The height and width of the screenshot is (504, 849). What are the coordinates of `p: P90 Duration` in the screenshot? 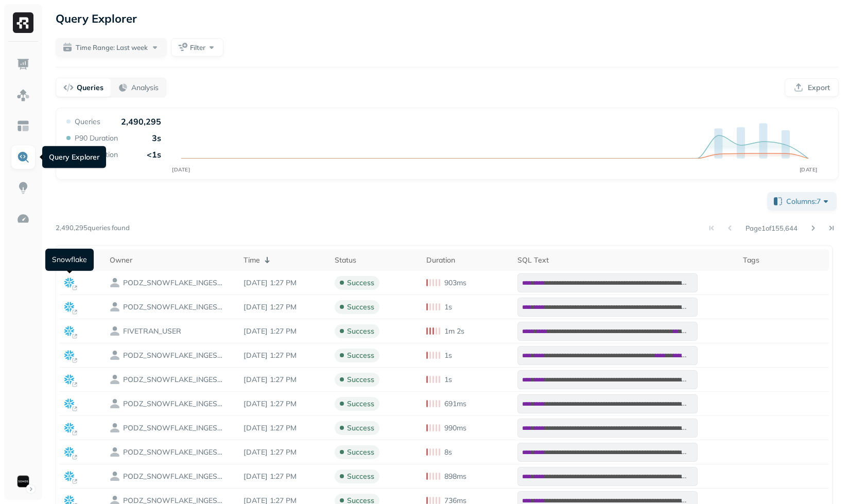 It's located at (97, 138).